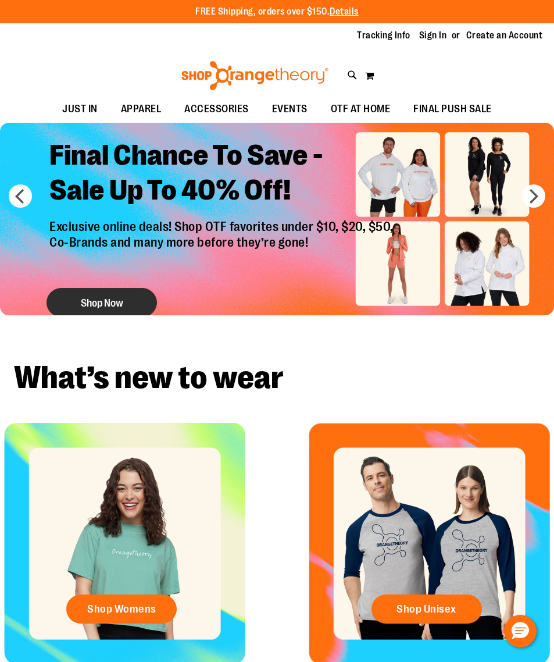 The image size is (554, 662). What do you see at coordinates (452, 109) in the screenshot?
I see `span: FINAL PUSH SALE` at bounding box center [452, 109].